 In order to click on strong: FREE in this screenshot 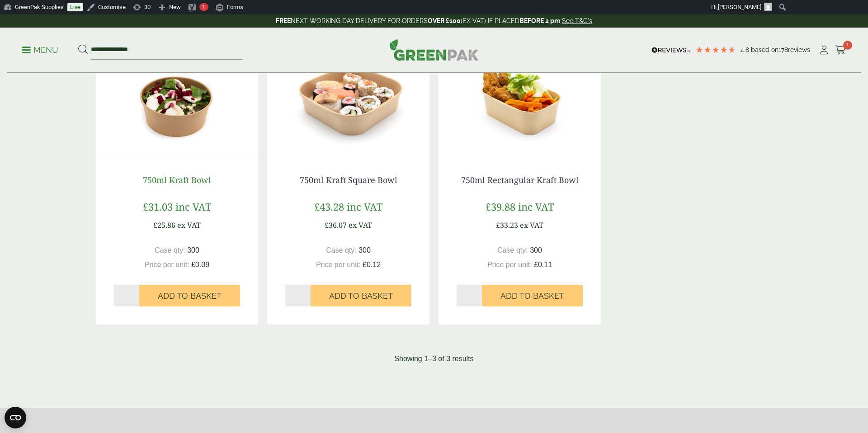, I will do `click(283, 21)`.